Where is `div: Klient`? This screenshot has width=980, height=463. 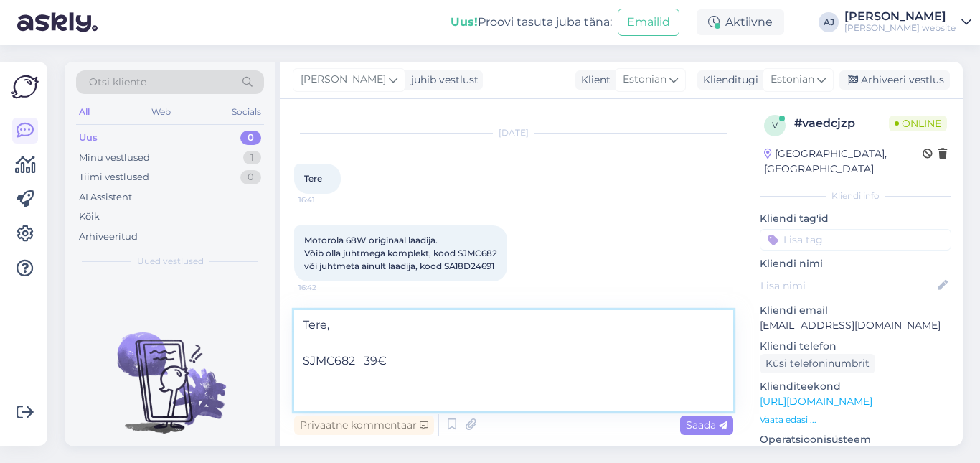
div: Klient is located at coordinates (592, 80).